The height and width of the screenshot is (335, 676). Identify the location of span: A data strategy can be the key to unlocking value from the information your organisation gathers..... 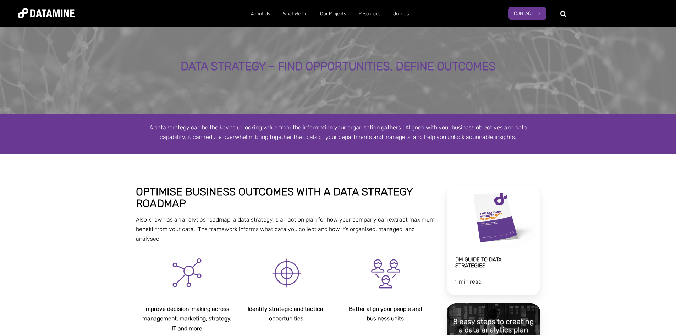
(338, 132).